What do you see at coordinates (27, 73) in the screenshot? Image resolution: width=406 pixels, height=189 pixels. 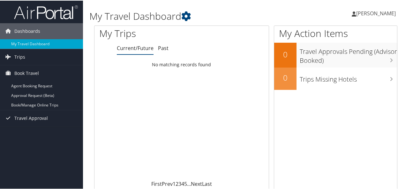 I see `span: Book Travel` at bounding box center [27, 73].